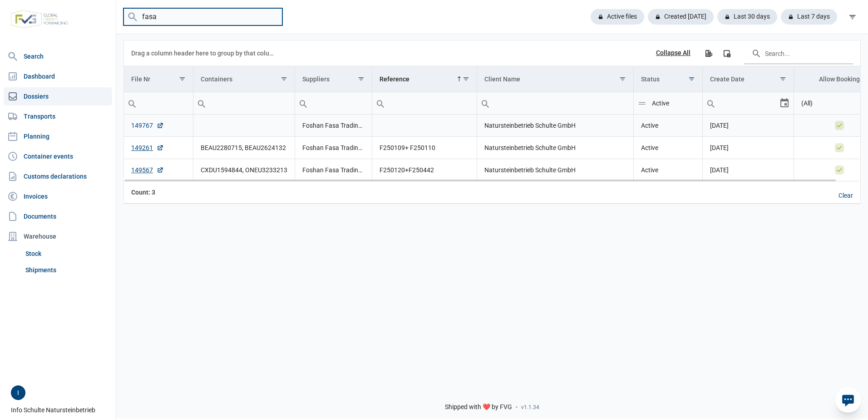 The width and height of the screenshot is (868, 420). What do you see at coordinates (361, 79) in the screenshot?
I see `span: Show filter options for column 'Suppliers'` at bounding box center [361, 79].